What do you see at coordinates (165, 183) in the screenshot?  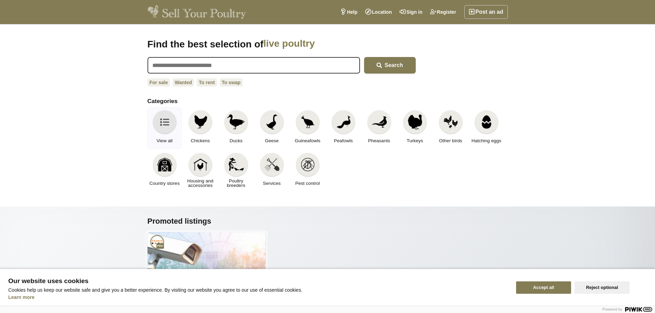 I see `span: Country stores` at bounding box center [165, 183].